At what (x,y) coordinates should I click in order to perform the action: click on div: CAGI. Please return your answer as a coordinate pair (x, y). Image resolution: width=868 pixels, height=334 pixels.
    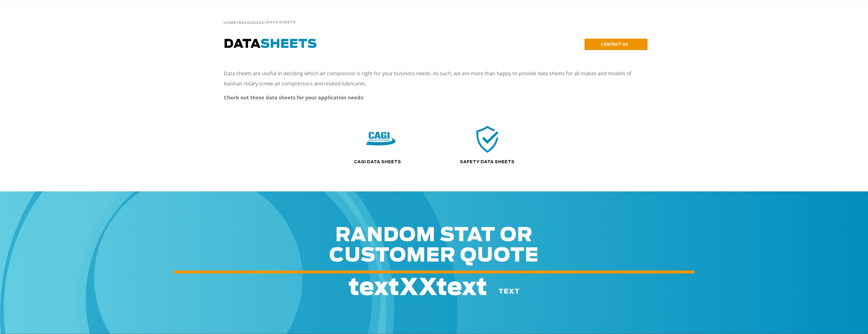
    Looking at the image, I should click on (381, 139).